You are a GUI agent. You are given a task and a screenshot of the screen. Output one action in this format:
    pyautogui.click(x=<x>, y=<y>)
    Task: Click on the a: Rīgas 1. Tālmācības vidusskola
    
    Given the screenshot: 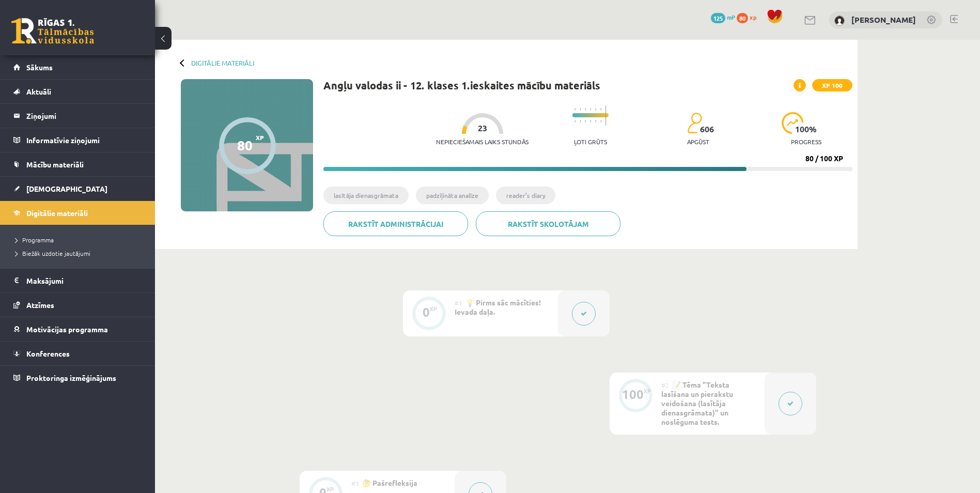 What is the action you would take?
    pyautogui.click(x=53, y=31)
    